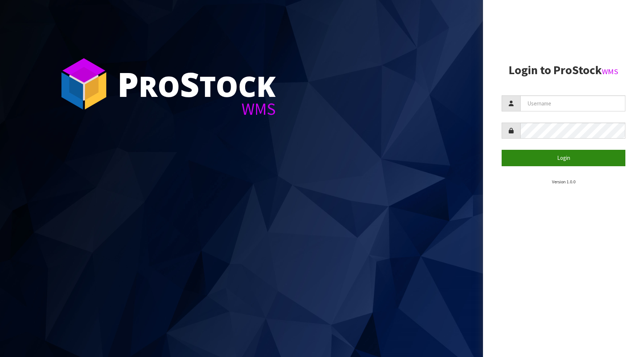 The image size is (644, 357). Describe the element at coordinates (564, 182) in the screenshot. I see `small: Version 1.0.0` at that location.